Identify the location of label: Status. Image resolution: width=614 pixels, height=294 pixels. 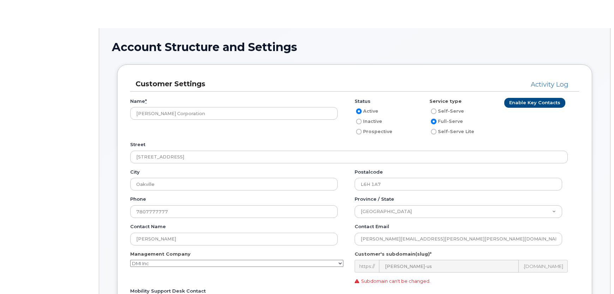
(362, 101).